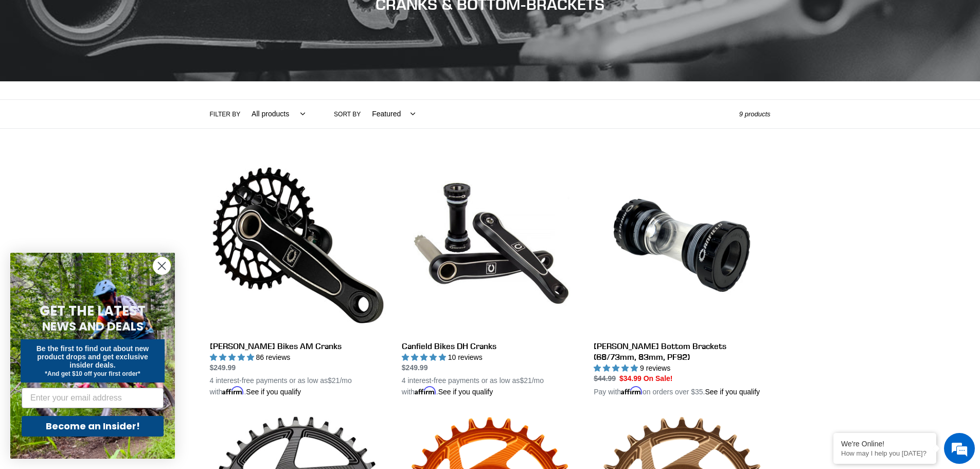 The image size is (980, 469). What do you see at coordinates (93, 357) in the screenshot?
I see `span: Be the first to find out about new product drops and get exclusive insider deals.` at bounding box center [93, 357].